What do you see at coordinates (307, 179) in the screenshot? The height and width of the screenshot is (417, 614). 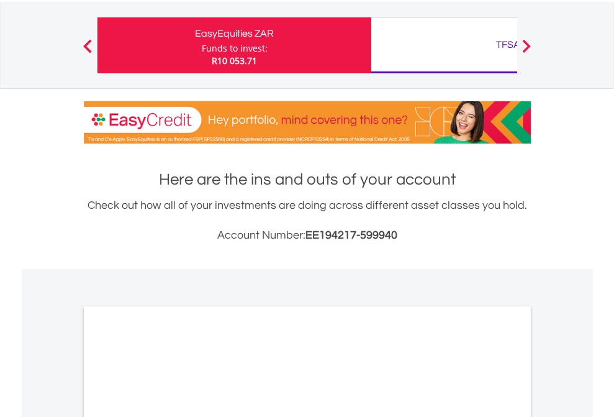 I see `h1: Here are the ins and outs of your account` at bounding box center [307, 179].